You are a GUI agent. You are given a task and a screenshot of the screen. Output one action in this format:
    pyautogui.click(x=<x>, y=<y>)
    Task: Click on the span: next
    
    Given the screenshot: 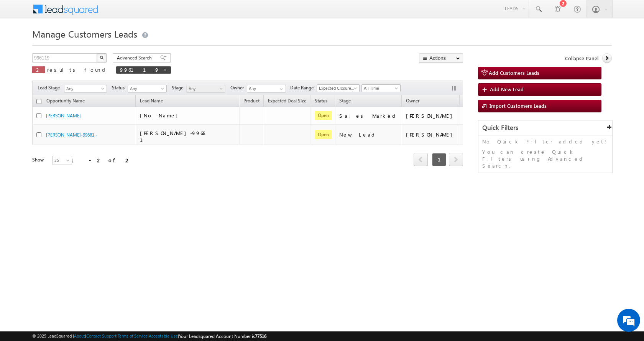 What is the action you would take?
    pyautogui.click(x=456, y=160)
    